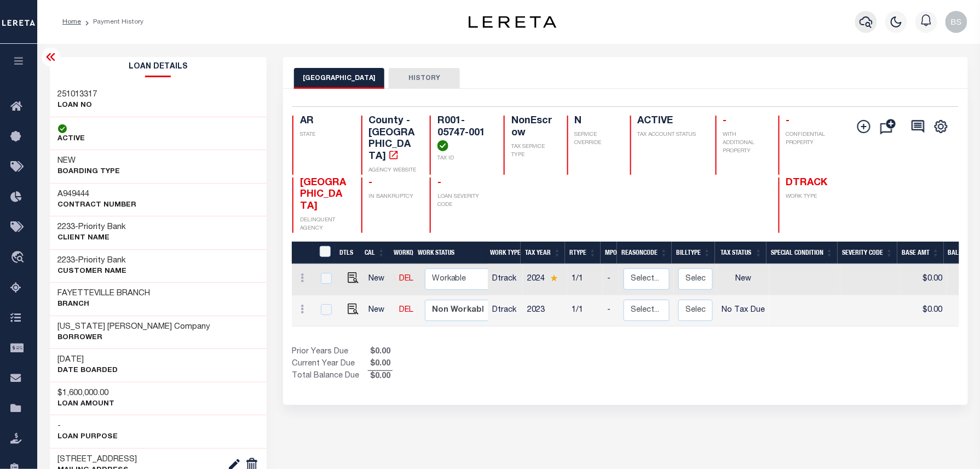 The image size is (980, 469). What do you see at coordinates (86, 404) in the screenshot?
I see `p: LOAN AMOUNT` at bounding box center [86, 404].